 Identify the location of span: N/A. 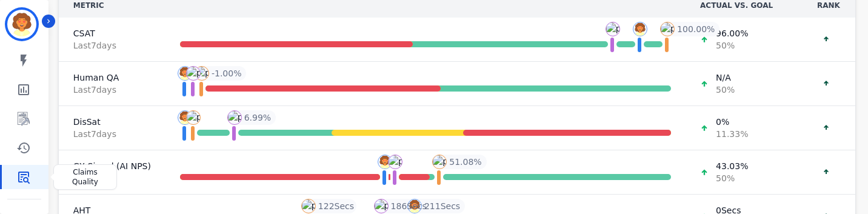
(725, 78).